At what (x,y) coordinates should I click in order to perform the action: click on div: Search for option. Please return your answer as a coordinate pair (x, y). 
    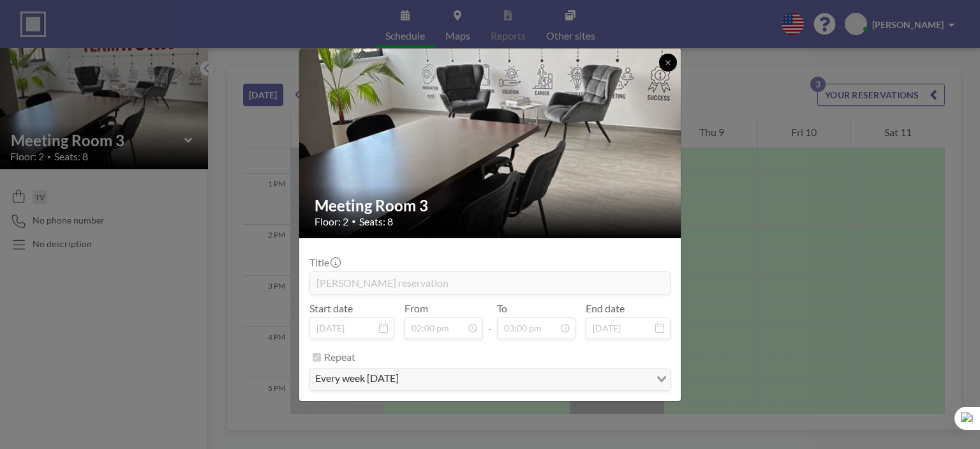
    Looking at the image, I should click on (490, 379).